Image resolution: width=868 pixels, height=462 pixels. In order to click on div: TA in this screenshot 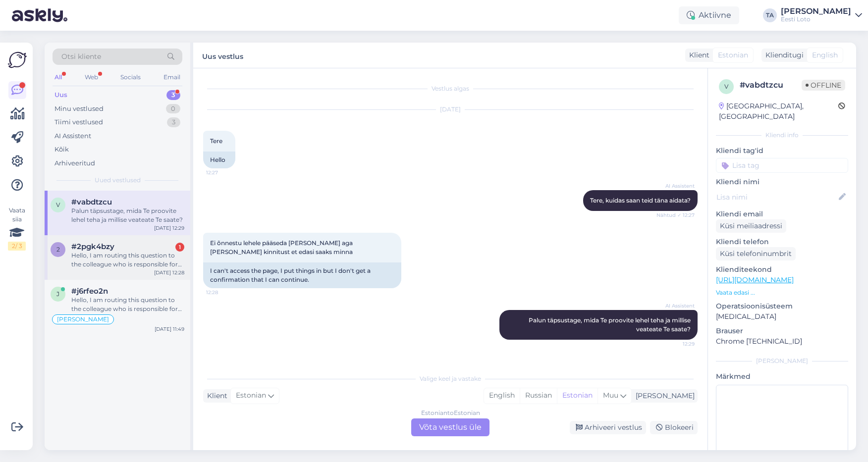, I will do `click(770, 15)`.